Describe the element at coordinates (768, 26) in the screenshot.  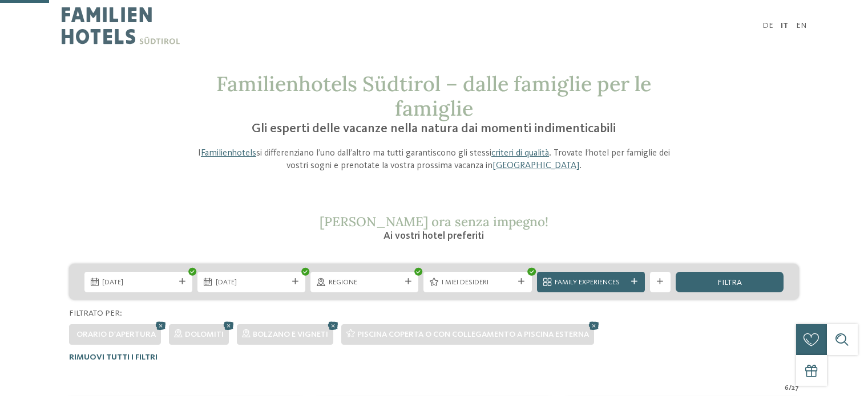
I see `a: DE` at that location.